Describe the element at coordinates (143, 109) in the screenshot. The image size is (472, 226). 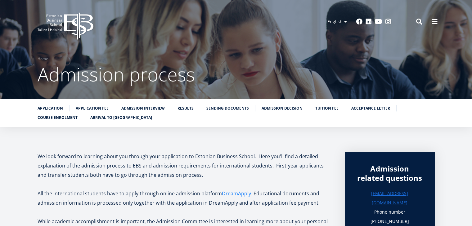
I see `a: Admission interview` at that location.